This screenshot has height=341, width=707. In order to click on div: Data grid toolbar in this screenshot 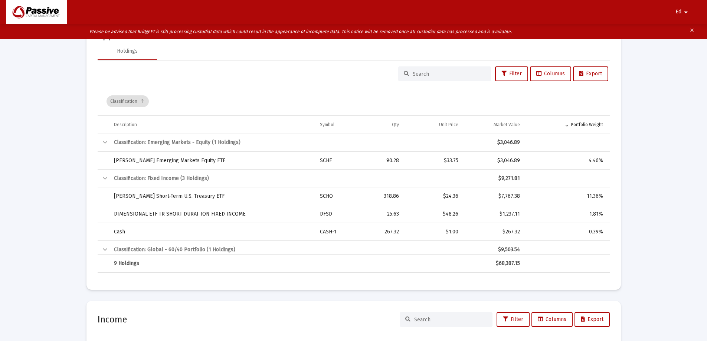, I will do `click(355, 101)`.